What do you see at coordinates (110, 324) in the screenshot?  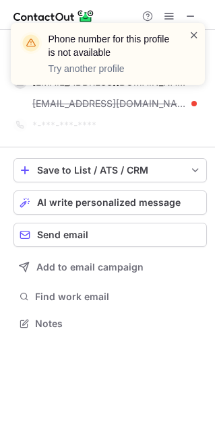 I see `button: Notes` at bounding box center [110, 324].